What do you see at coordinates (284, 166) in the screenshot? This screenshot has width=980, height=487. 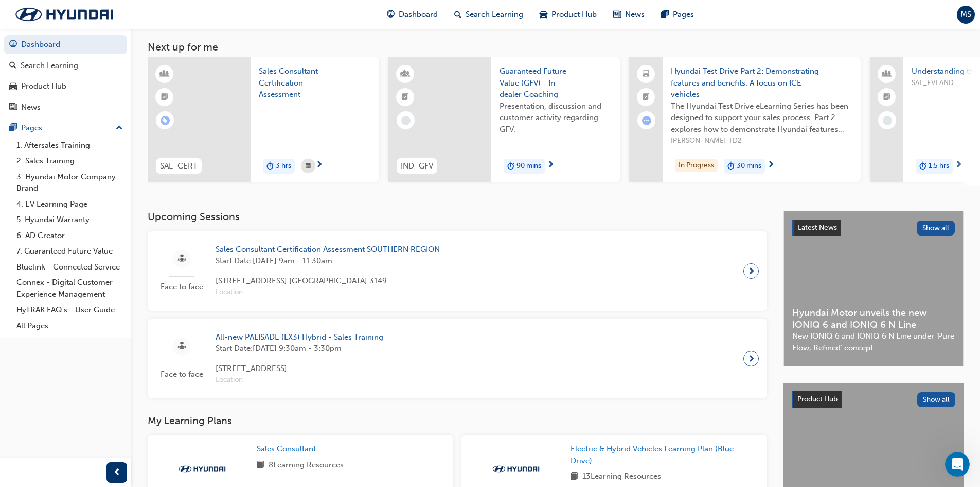 I see `span: 3 hrs` at bounding box center [284, 166].